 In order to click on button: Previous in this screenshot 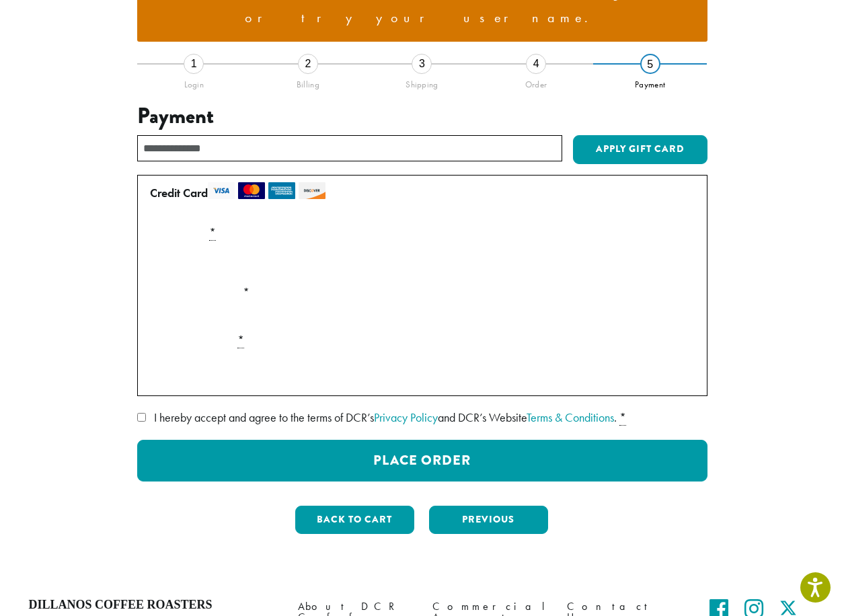, I will do `click(488, 520)`.